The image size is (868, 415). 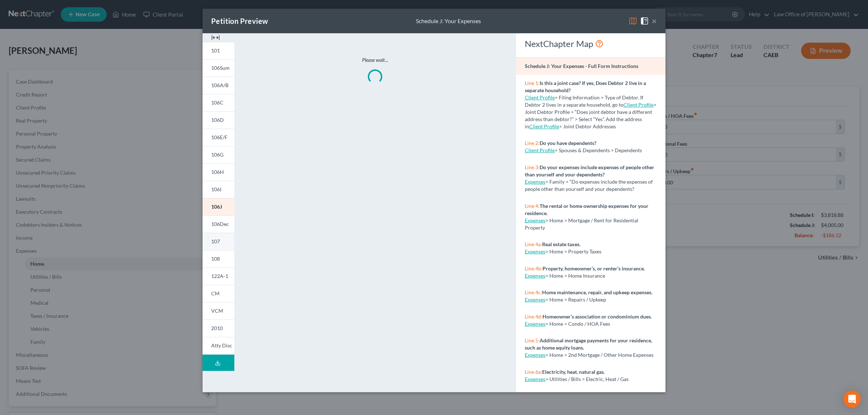 What do you see at coordinates (218, 172) in the screenshot?
I see `a: 106H` at bounding box center [218, 172].